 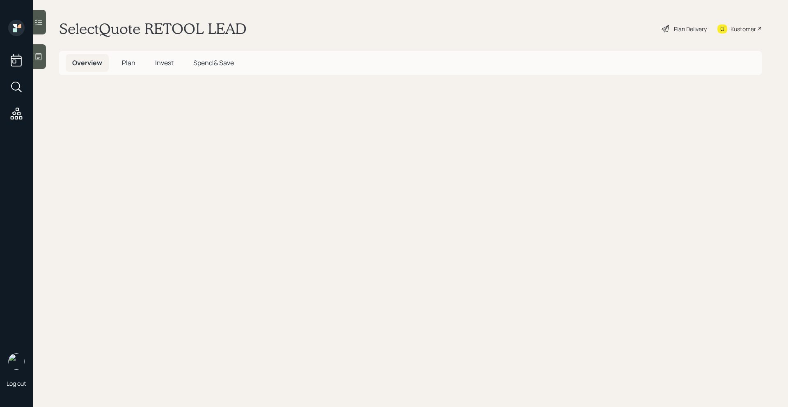 What do you see at coordinates (87, 63) in the screenshot?
I see `span: Overview` at bounding box center [87, 63].